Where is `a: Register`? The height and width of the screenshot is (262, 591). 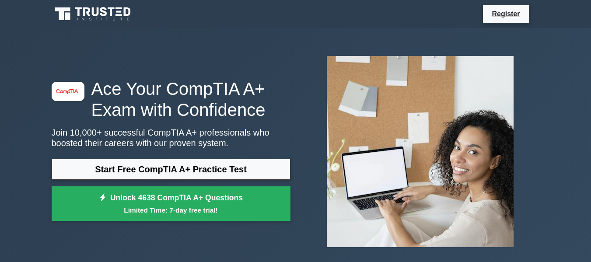
a: Register is located at coordinates (506, 14).